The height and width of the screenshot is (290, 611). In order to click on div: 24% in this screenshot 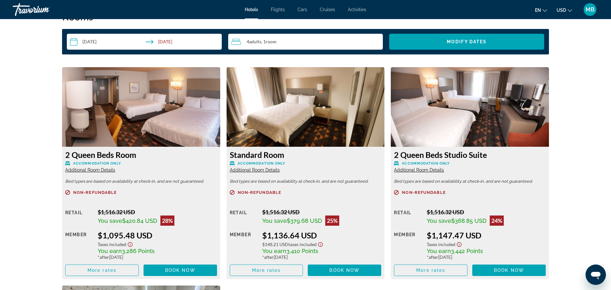, I will do `click(497, 221)`.